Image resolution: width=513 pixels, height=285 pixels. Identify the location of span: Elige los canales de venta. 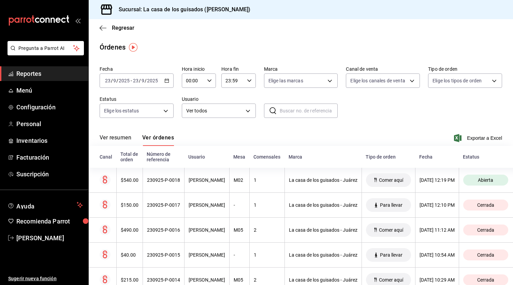
(378, 81).